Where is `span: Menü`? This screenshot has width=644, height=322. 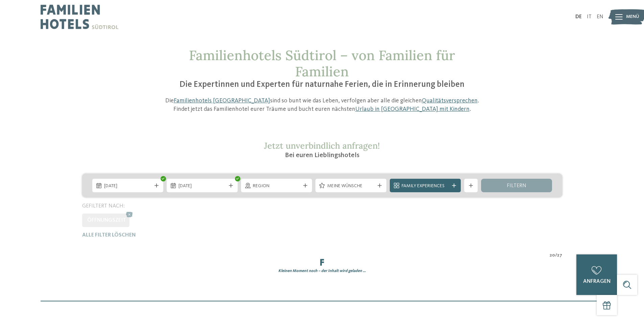
span: Menü is located at coordinates (632, 17).